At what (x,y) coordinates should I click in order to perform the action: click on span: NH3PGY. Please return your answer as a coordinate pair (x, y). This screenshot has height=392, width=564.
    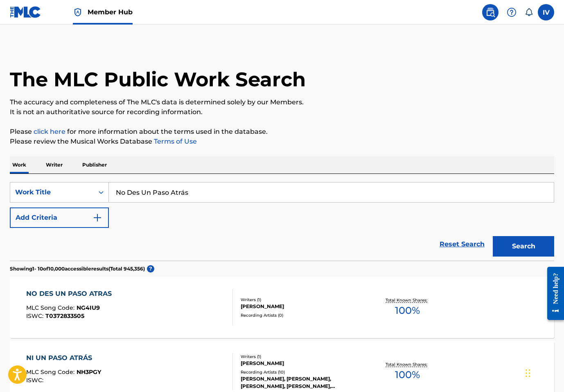
    Looking at the image, I should click on (89, 372).